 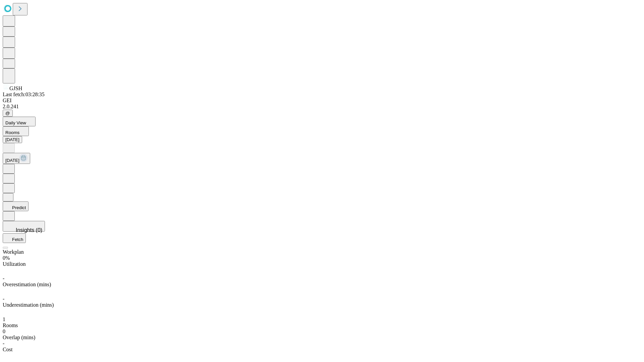 I want to click on span: Overestimation (mins), so click(x=27, y=284).